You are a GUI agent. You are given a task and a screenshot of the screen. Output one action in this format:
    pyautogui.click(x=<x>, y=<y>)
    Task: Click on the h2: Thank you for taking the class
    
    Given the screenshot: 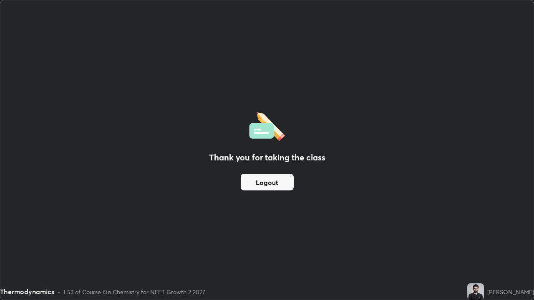 What is the action you would take?
    pyautogui.click(x=267, y=158)
    